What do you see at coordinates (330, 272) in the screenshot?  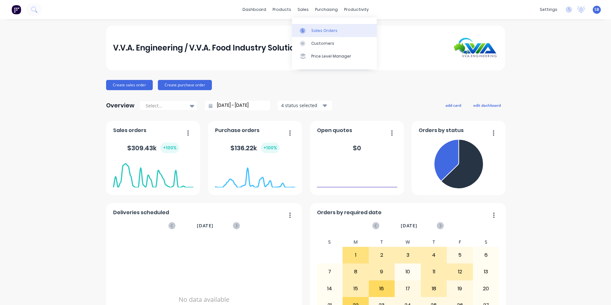 I see `div: 7` at bounding box center [330, 272].